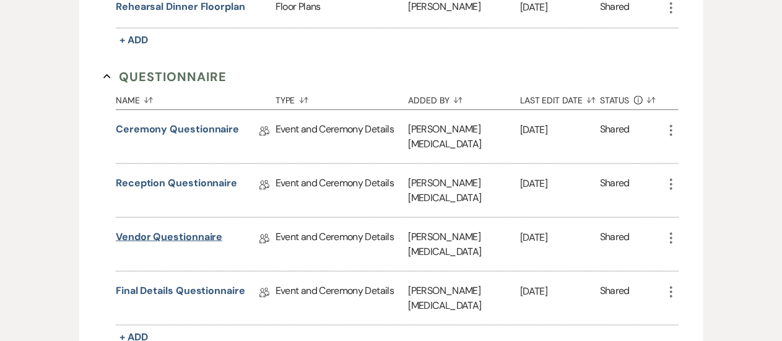 Image resolution: width=782 pixels, height=341 pixels. What do you see at coordinates (177, 131) in the screenshot?
I see `a: Ceremony Questionnaire` at bounding box center [177, 131].